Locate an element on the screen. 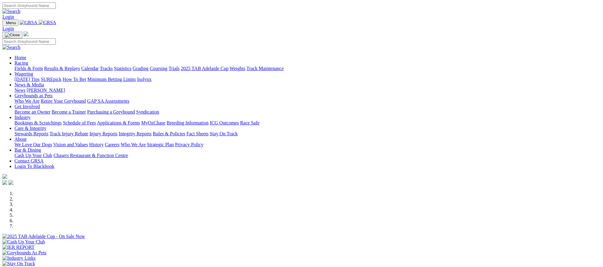  div: Bar & Dining is located at coordinates (308, 155).